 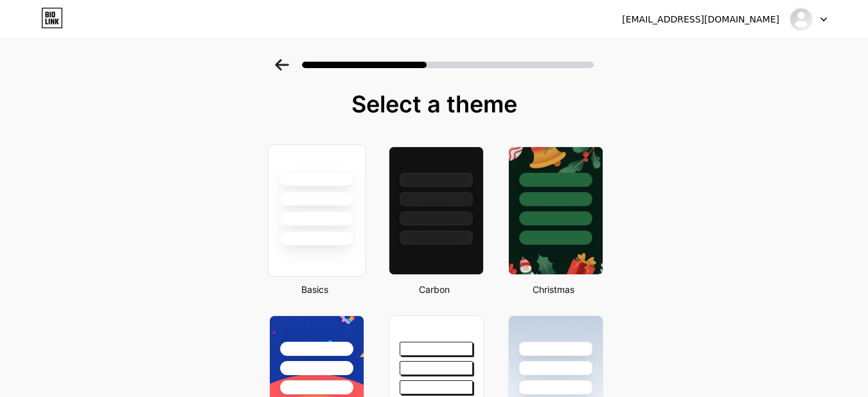 What do you see at coordinates (315, 289) in the screenshot?
I see `div: Basics` at bounding box center [315, 289].